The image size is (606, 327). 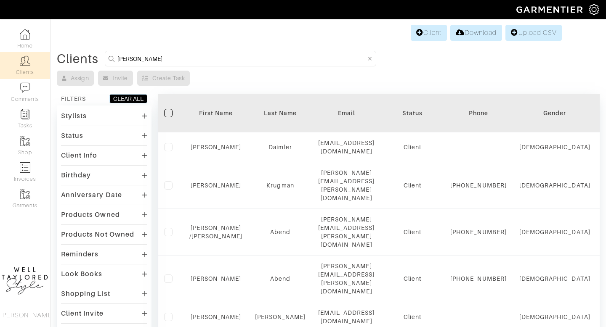 What do you see at coordinates (479, 113) in the screenshot?
I see `div: Phone` at bounding box center [479, 113].